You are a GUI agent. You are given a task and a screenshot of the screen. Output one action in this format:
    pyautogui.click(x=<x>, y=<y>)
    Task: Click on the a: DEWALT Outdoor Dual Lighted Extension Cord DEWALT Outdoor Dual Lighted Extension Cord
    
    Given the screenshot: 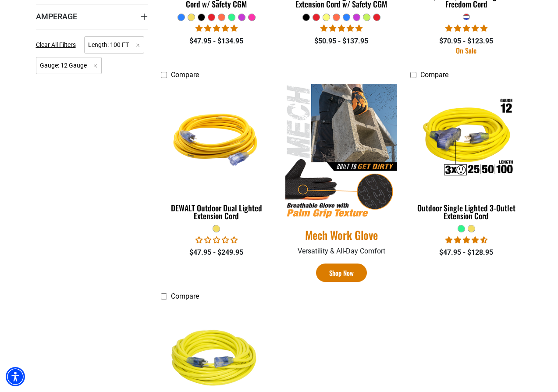 What is the action you would take?
    pyautogui.click(x=217, y=154)
    